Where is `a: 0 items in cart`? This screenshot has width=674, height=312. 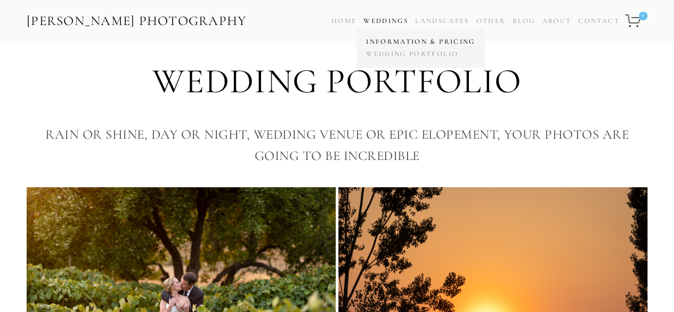
a: 0 items in cart is located at coordinates (635, 21).